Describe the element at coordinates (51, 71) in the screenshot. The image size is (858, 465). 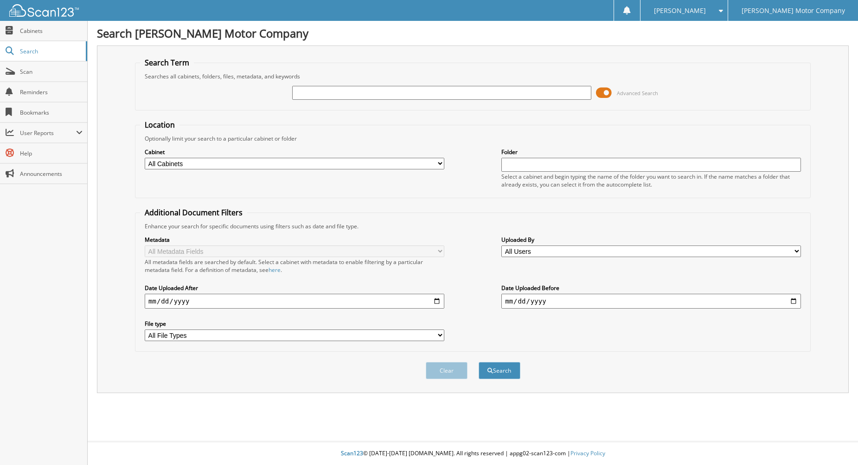
I see `span: Scan` at that location.